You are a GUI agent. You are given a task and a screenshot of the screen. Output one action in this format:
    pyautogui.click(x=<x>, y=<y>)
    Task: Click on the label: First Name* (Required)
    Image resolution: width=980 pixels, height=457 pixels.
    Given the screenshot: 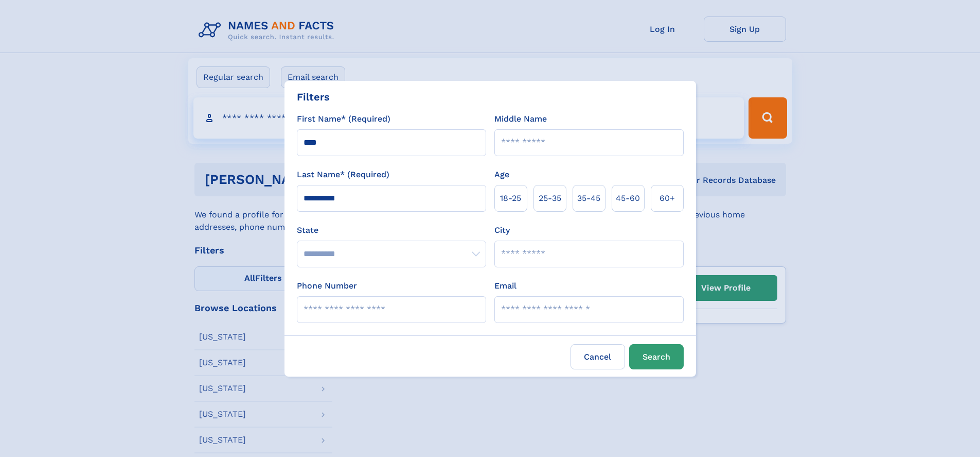 What is the action you would take?
    pyautogui.click(x=343, y=119)
    